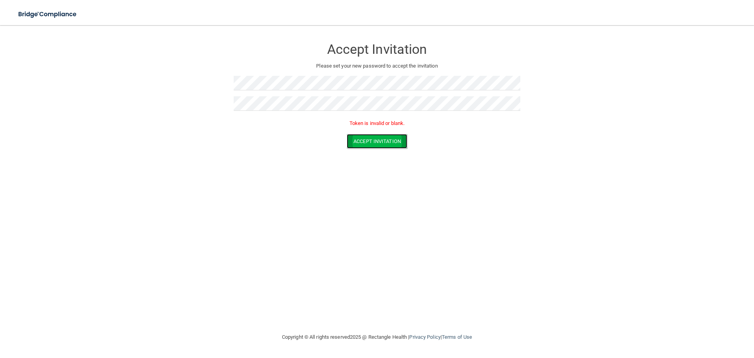 This screenshot has height=358, width=754. What do you see at coordinates (457, 337) in the screenshot?
I see `a: Terms of Use` at bounding box center [457, 337].